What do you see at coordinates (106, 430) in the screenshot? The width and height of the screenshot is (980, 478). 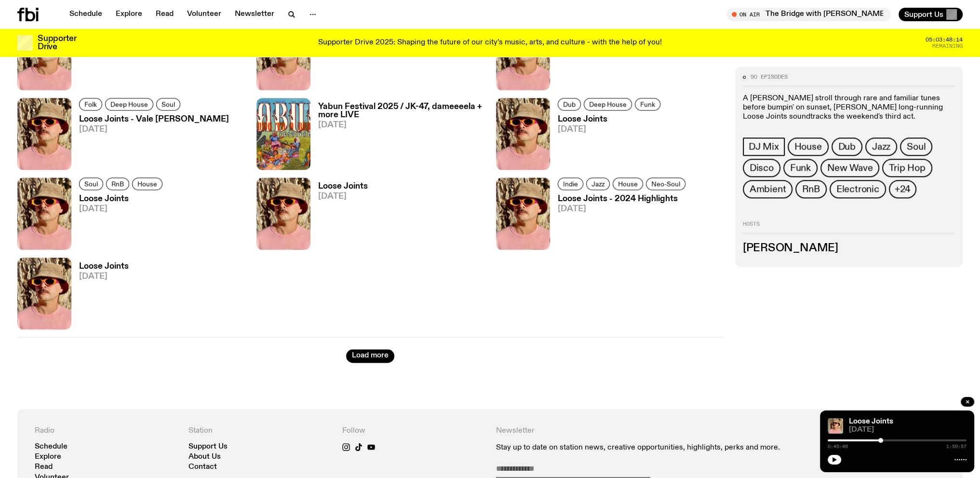 I see `h4: Radio` at bounding box center [106, 430].